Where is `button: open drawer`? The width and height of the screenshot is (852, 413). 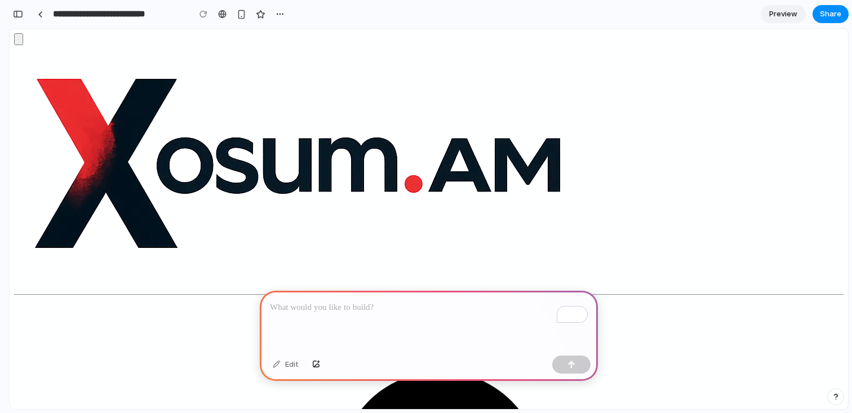
button: open drawer is located at coordinates (9, 10).